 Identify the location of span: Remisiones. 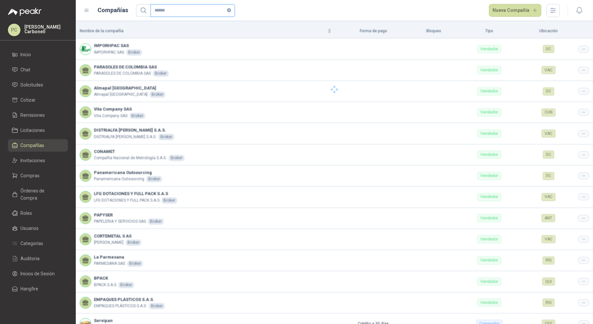
(33, 115).